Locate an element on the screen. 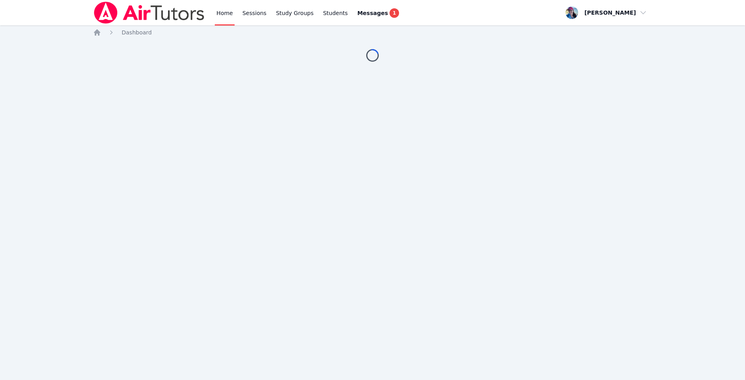 This screenshot has width=745, height=380. img: Air Tutors is located at coordinates (149, 13).